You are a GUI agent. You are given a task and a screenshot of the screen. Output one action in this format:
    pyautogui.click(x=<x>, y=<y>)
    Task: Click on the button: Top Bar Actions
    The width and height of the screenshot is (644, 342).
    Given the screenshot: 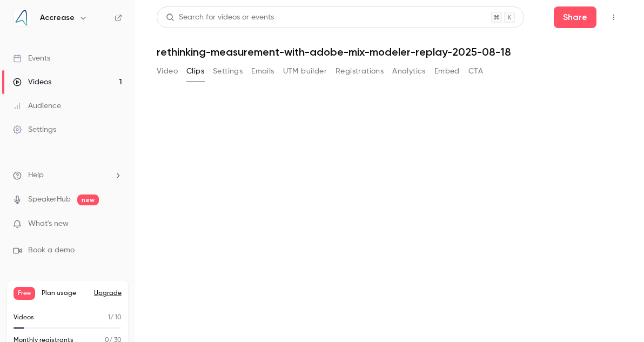 What is the action you would take?
    pyautogui.click(x=614, y=17)
    